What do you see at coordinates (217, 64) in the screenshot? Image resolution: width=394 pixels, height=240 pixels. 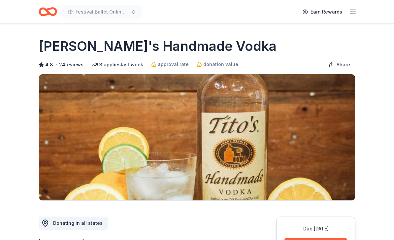 I see `a: donation value` at bounding box center [217, 64].